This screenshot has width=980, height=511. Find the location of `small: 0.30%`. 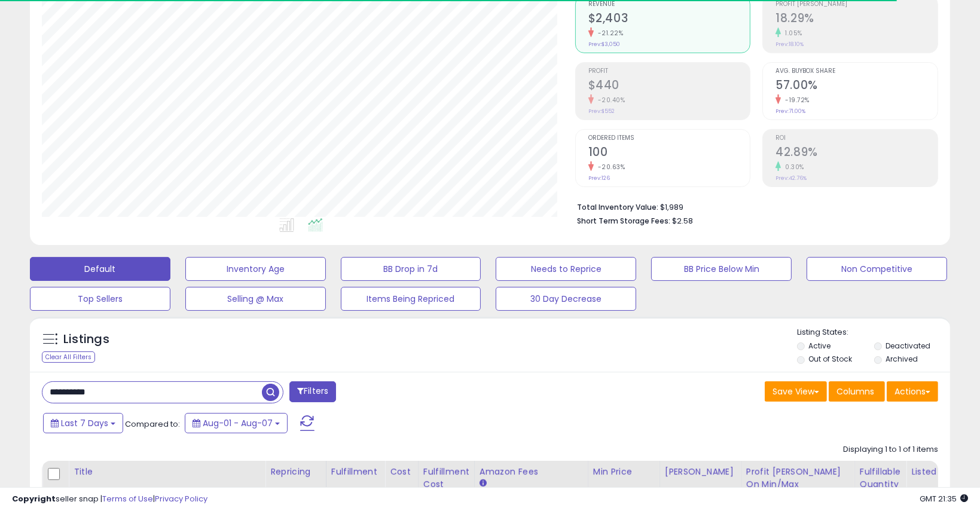

small: 0.30% is located at coordinates (792, 166).